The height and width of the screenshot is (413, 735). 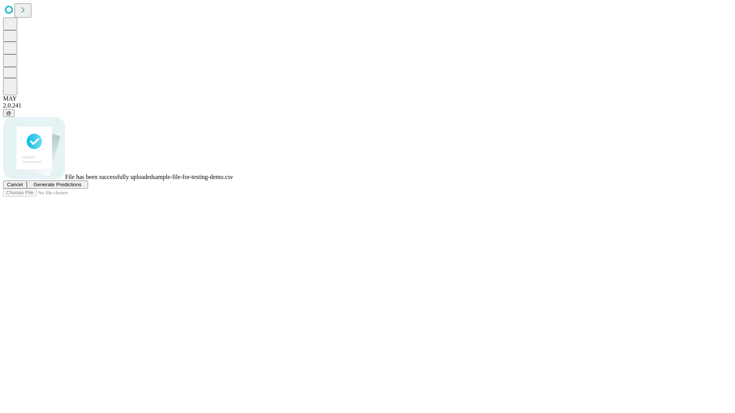 I want to click on span: Cancel, so click(x=15, y=184).